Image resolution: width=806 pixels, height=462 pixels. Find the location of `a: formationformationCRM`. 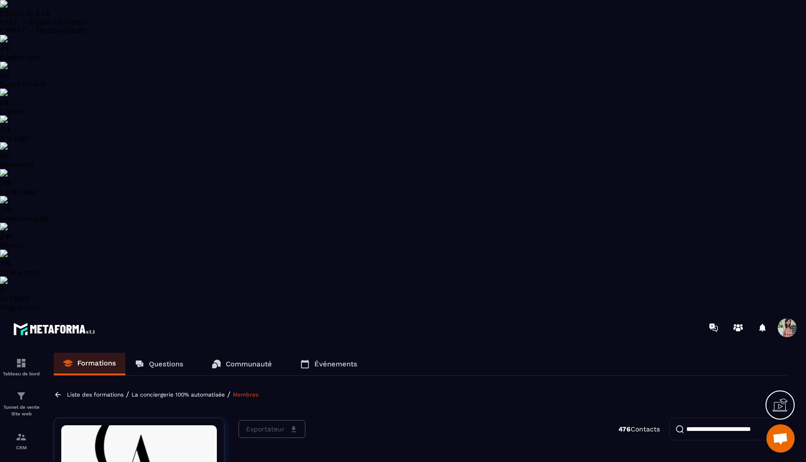

a: formationformationCRM is located at coordinates (21, 441).